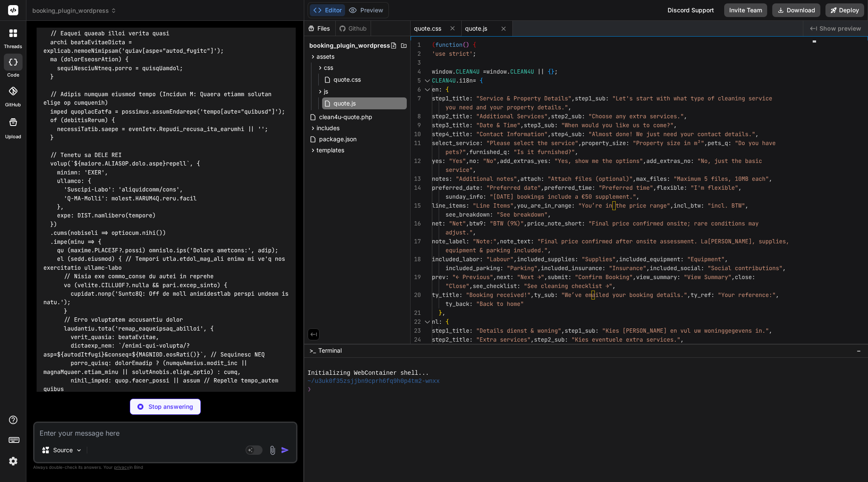 This screenshot has width=868, height=482. What do you see at coordinates (453, 54) in the screenshot?
I see `span: 'use strict'` at bounding box center [453, 54].